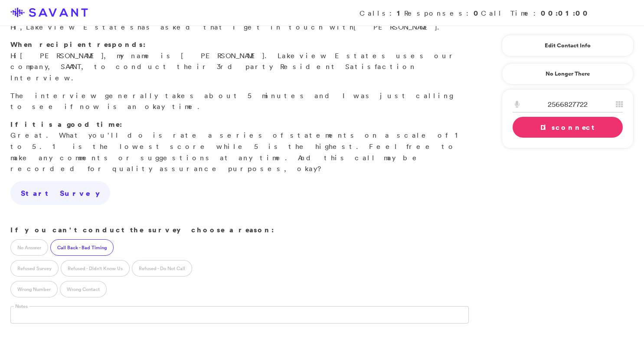 The image size is (644, 340). Describe the element at coordinates (82, 247) in the screenshot. I see `label: Call Back - Bad Timing` at that location.